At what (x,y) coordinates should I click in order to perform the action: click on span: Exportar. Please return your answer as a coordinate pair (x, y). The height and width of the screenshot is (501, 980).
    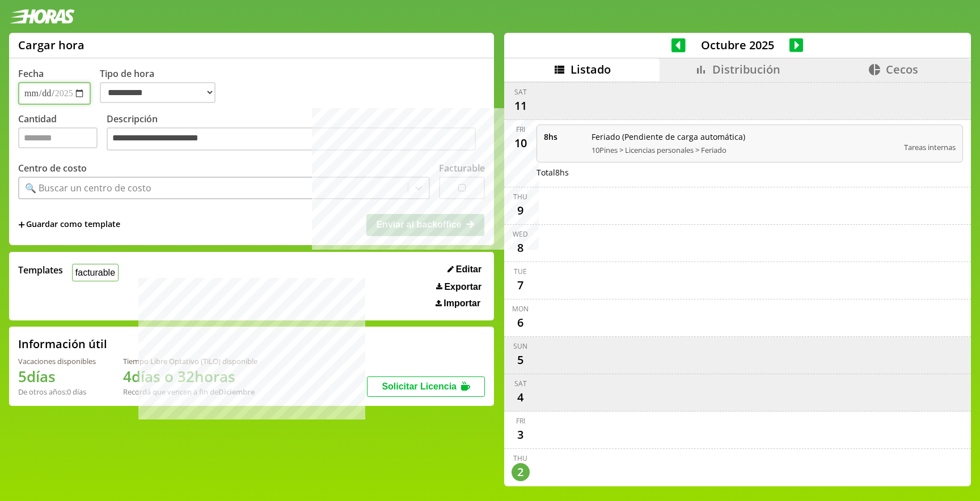
    Looking at the image, I should click on (463, 287).